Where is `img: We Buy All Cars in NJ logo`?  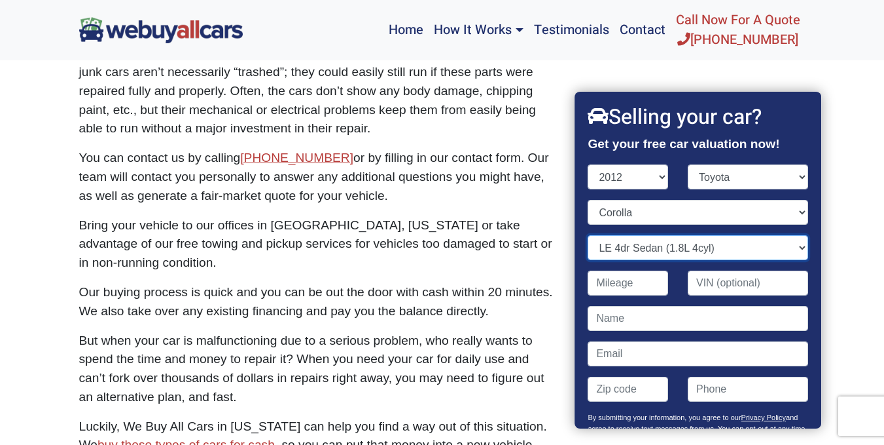 img: We Buy All Cars in NJ logo is located at coordinates (161, 29).